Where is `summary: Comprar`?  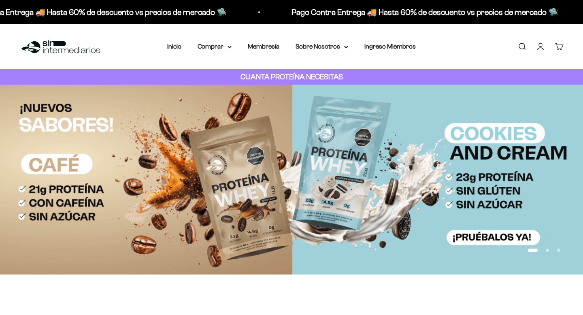
summary: Comprar is located at coordinates (215, 47).